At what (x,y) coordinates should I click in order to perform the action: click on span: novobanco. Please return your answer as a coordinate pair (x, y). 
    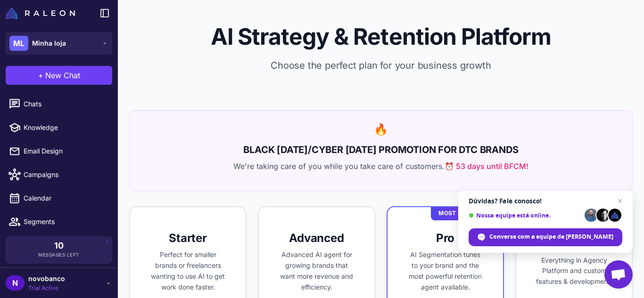
    Looking at the image, I should click on (47, 279).